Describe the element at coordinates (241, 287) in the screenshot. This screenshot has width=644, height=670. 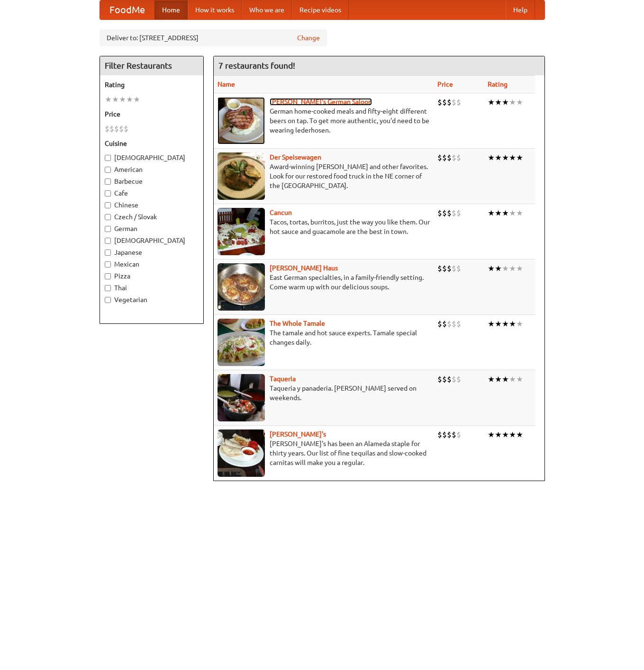
I see `img: kohlhaus.jpg` at that location.